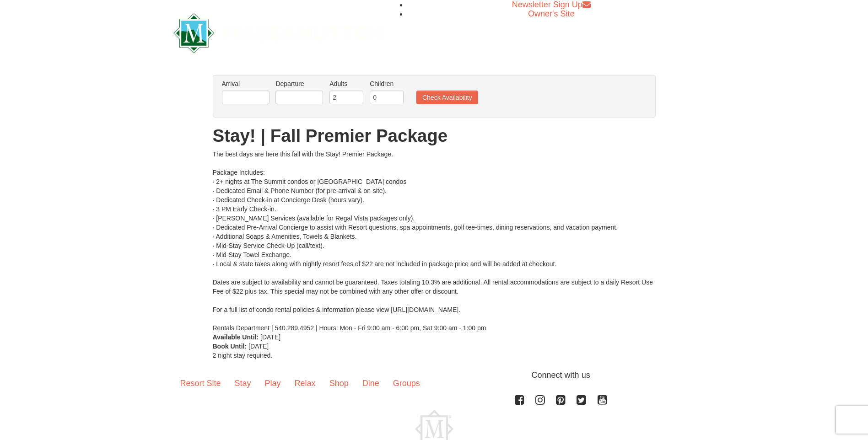 This screenshot has height=440, width=868. Describe the element at coordinates (273, 383) in the screenshot. I see `a: Play` at that location.